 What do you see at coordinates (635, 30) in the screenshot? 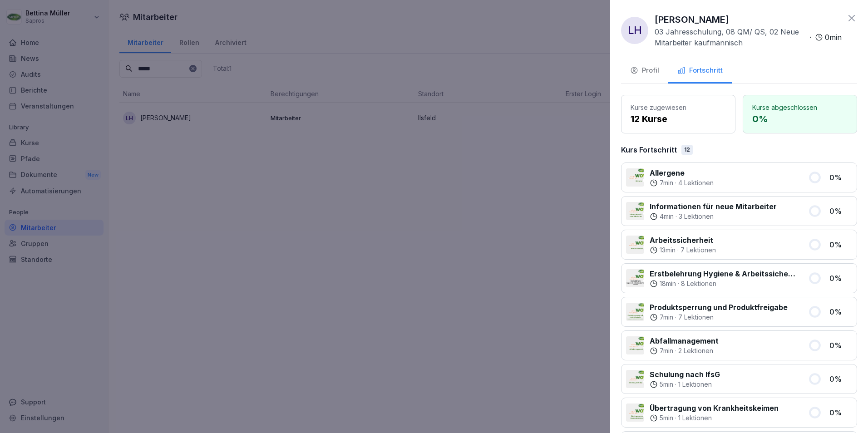
I see `div: LH` at bounding box center [635, 30].